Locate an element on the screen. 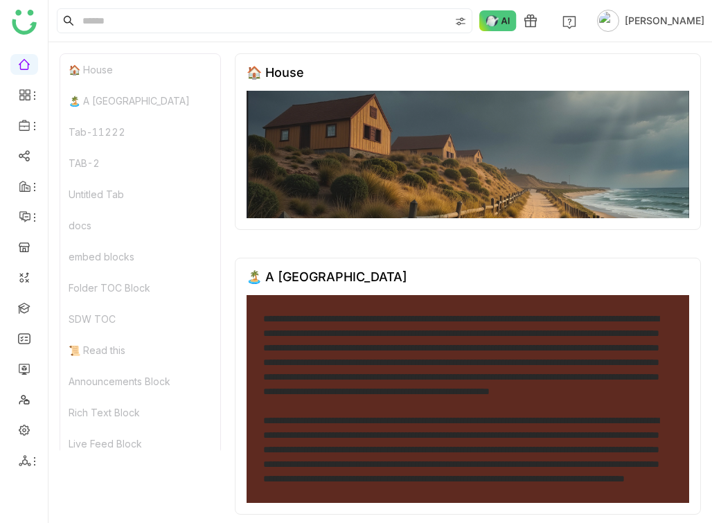  div: embed blocks is located at coordinates (140, 256).